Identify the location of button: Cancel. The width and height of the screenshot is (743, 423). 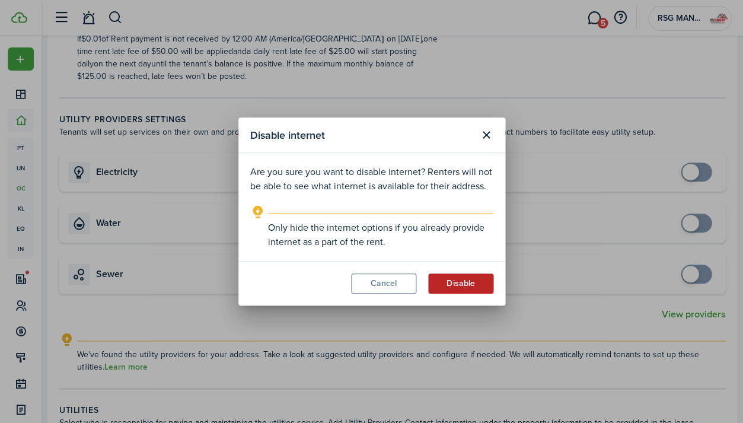
(384, 283).